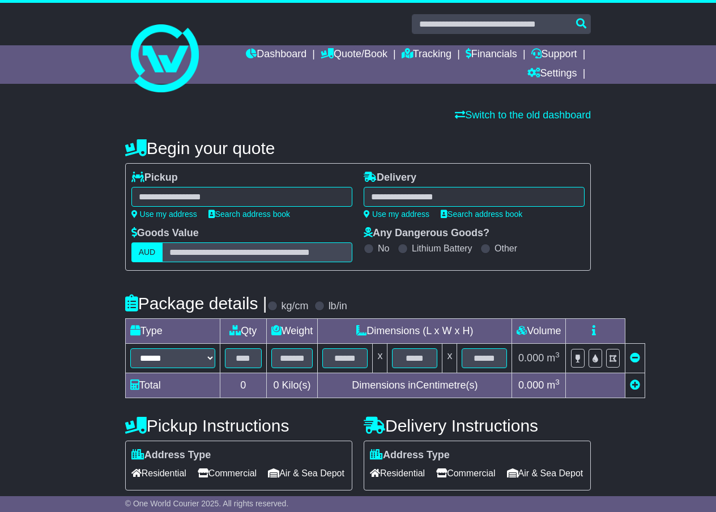 Image resolution: width=716 pixels, height=512 pixels. I want to click on label: lb/in, so click(338, 307).